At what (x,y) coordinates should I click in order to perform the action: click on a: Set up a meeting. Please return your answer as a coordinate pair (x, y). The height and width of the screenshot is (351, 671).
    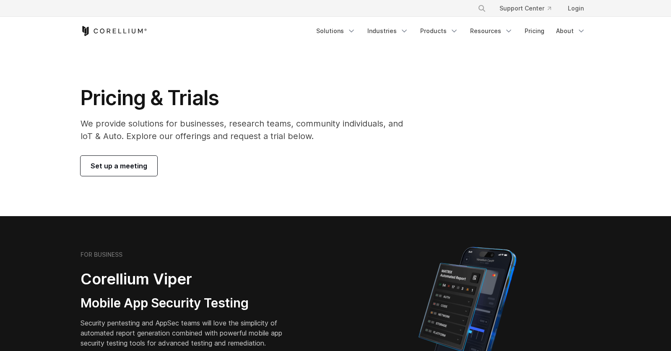
    Looking at the image, I should click on (119, 166).